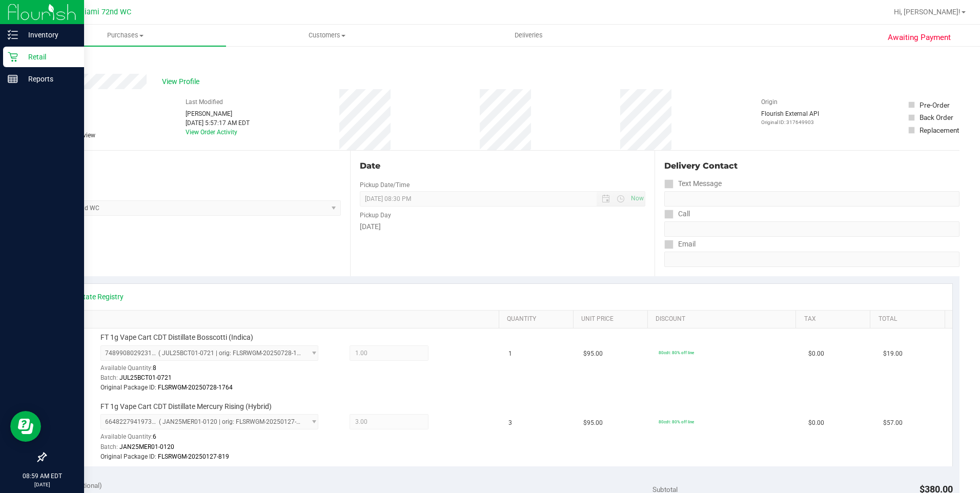 Image resolution: width=980 pixels, height=493 pixels. I want to click on div: Date, so click(503, 166).